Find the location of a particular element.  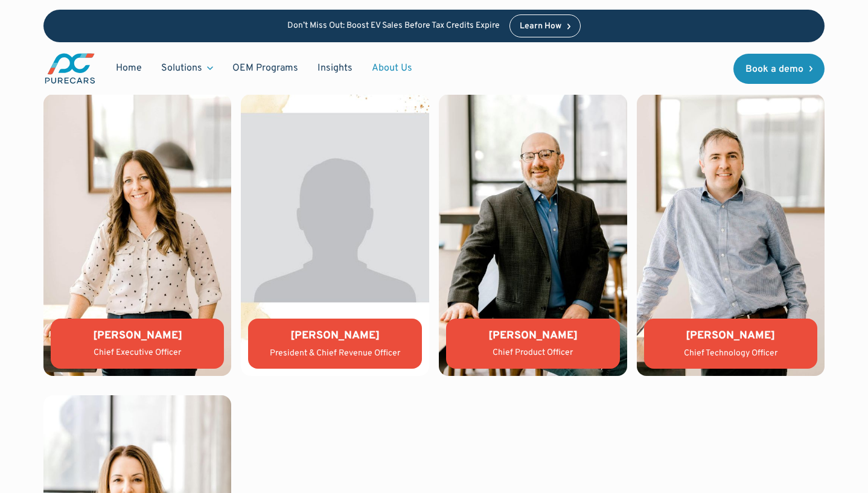

div: Chief Executive Officer is located at coordinates (137, 353).